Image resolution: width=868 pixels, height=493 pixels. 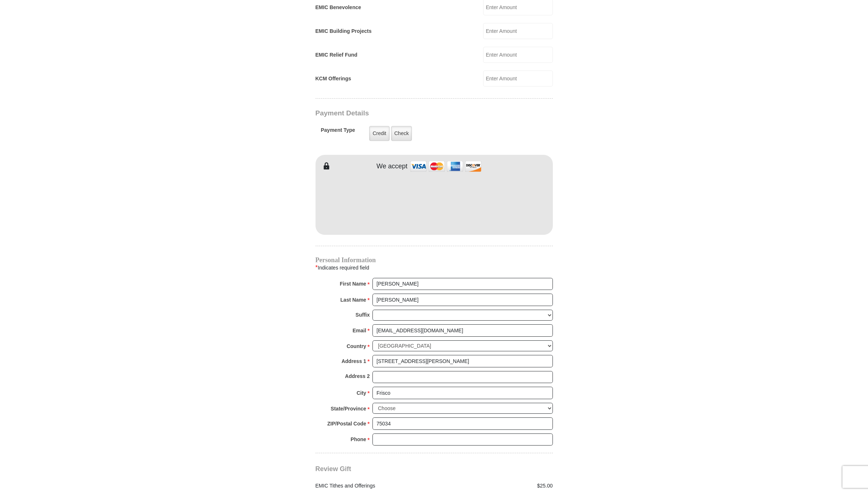 What do you see at coordinates (363, 315) in the screenshot?
I see `strong: Suffix` at bounding box center [363, 315].